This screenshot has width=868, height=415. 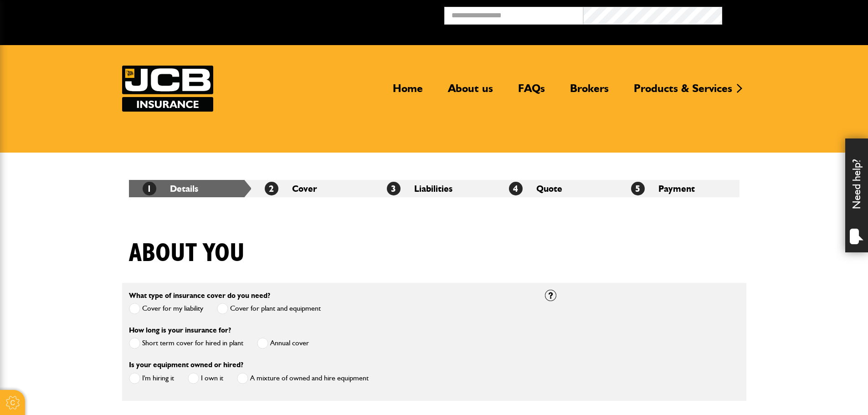 I want to click on button: Broker Login, so click(x=792, y=14).